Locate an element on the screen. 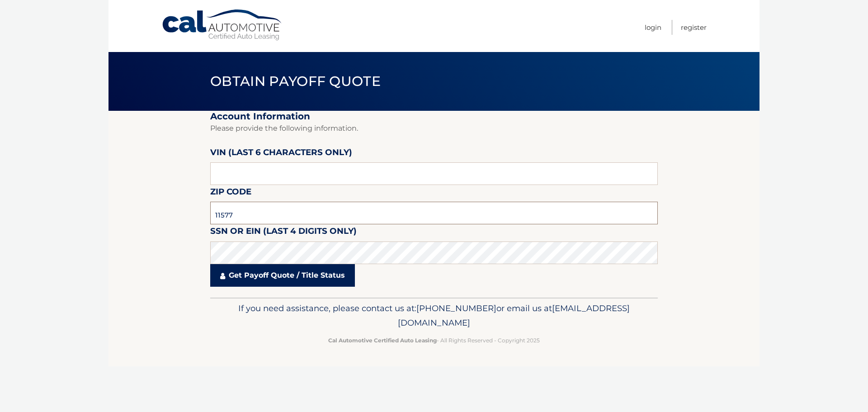  a: Register is located at coordinates (693, 27).